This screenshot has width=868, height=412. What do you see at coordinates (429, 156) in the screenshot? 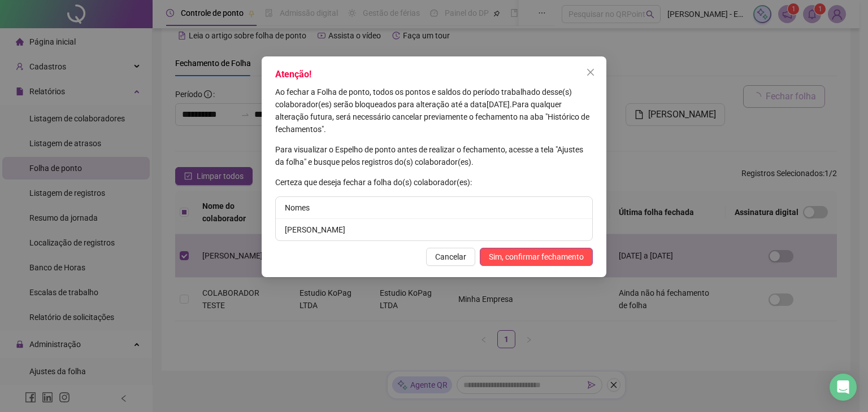
I see `span: Para visualizar o Espelho de ponto antes de realizar o fechamento, acesse a tela "Ajustes da folh...` at bounding box center [429, 156].